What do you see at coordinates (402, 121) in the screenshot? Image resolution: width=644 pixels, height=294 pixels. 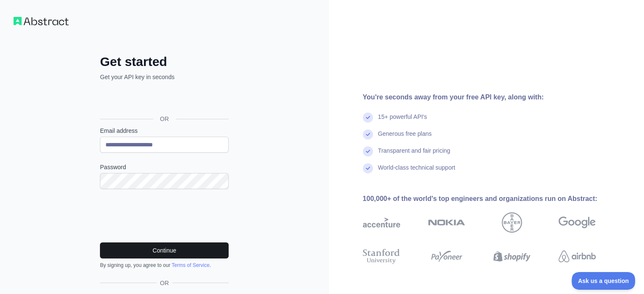 I see `div: 15+ powerful API's` at bounding box center [402, 121].